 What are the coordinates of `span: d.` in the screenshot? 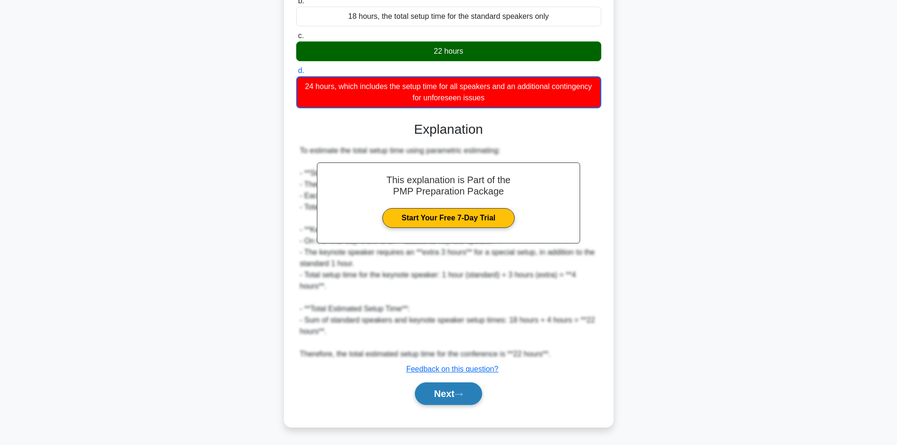 It's located at (301, 70).